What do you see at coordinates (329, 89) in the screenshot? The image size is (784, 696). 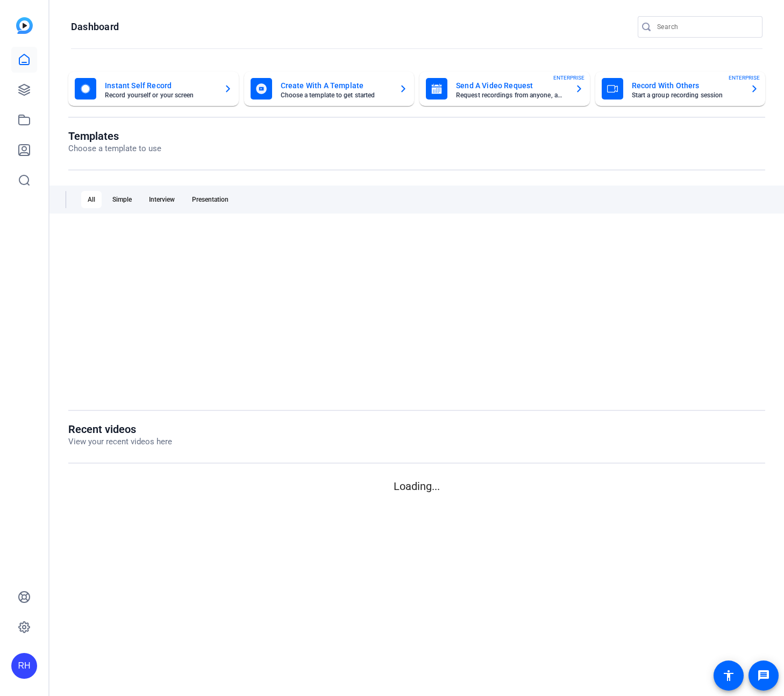 I see `button: Create With A TemplateChoose a template to get started` at bounding box center [329, 89].